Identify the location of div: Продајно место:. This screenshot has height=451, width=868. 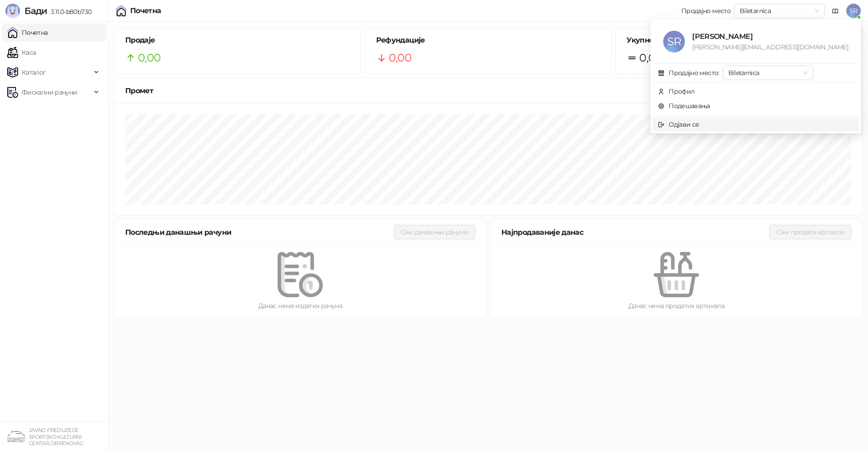
(693, 73).